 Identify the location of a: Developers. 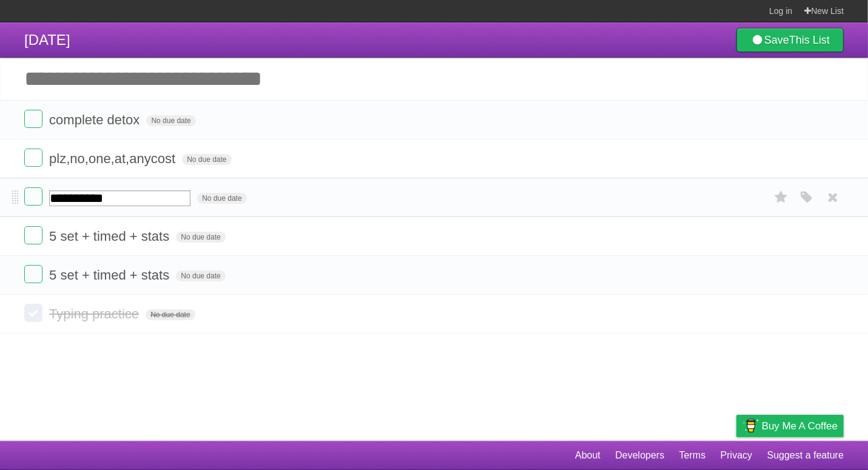
(639, 456).